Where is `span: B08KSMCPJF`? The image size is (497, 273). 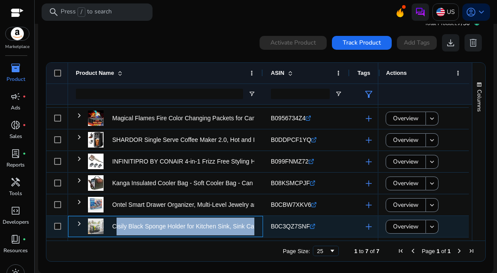 span: B08KSMCPJF is located at coordinates (290, 183).